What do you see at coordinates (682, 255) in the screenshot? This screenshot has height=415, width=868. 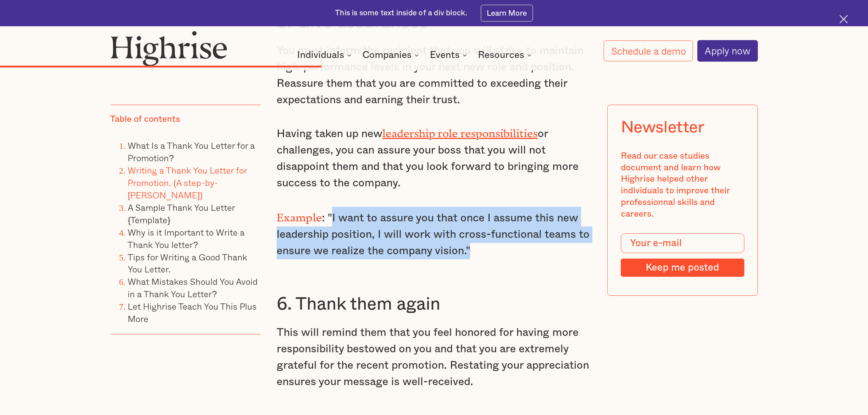 I see `form: Modal Form` at bounding box center [682, 255].